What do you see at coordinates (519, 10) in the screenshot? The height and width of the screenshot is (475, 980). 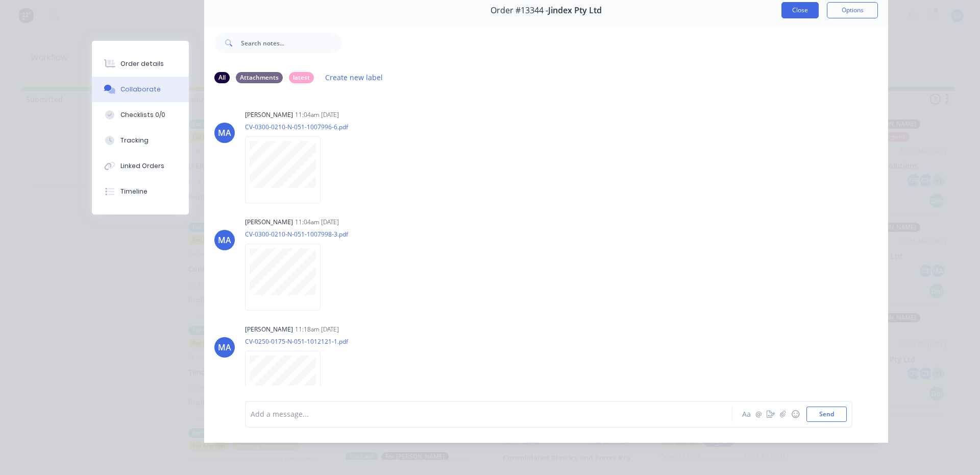 I see `span: Order #13344 -` at bounding box center [519, 10].